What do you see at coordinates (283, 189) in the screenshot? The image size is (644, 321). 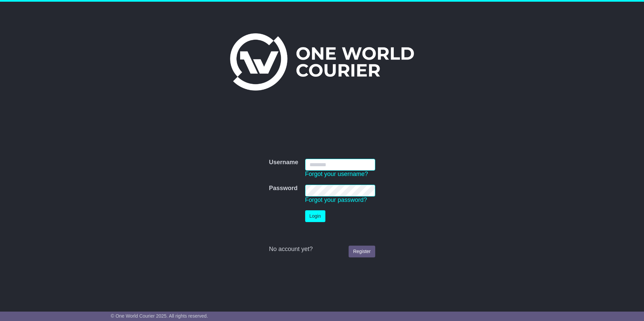 I see `label: Password` at bounding box center [283, 189].